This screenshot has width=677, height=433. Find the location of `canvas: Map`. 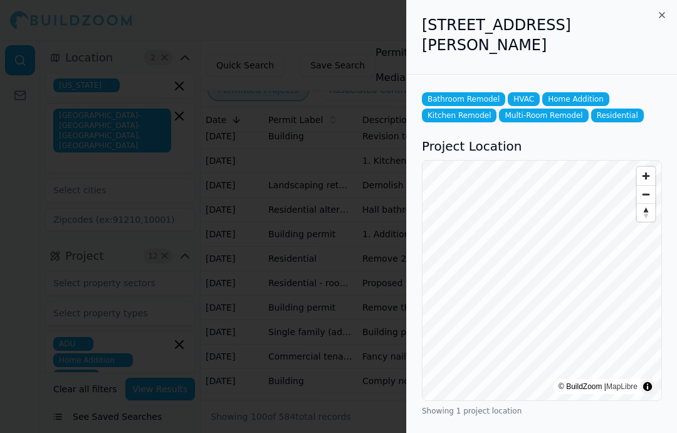

canvas: Map is located at coordinates (542, 280).